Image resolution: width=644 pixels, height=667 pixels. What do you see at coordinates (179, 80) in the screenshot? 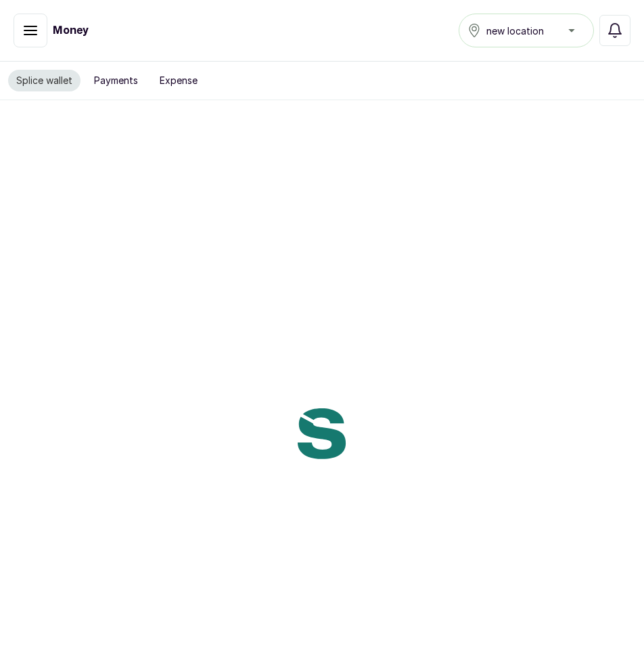
I see `button: Expense` at bounding box center [179, 80].